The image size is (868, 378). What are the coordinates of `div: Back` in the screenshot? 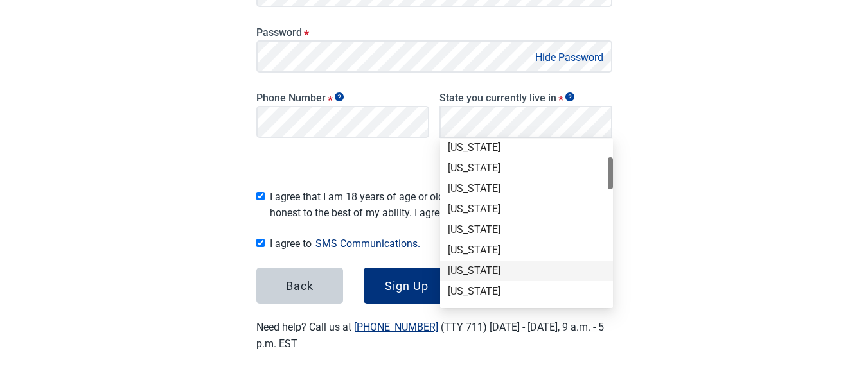 It's located at (299, 286).